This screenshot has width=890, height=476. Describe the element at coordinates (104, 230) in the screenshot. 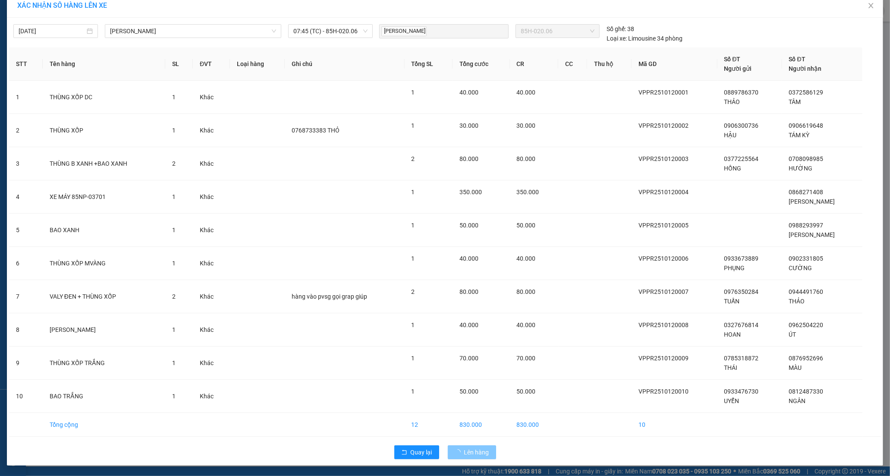

I see `td: BAO XANH` at that location.